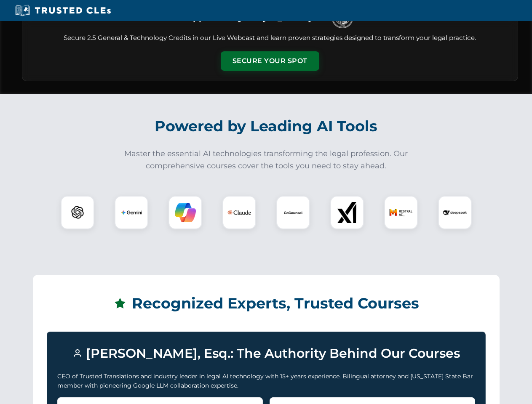 This screenshot has width=532, height=404. I want to click on img: ChatGPT Logo, so click(78, 212).